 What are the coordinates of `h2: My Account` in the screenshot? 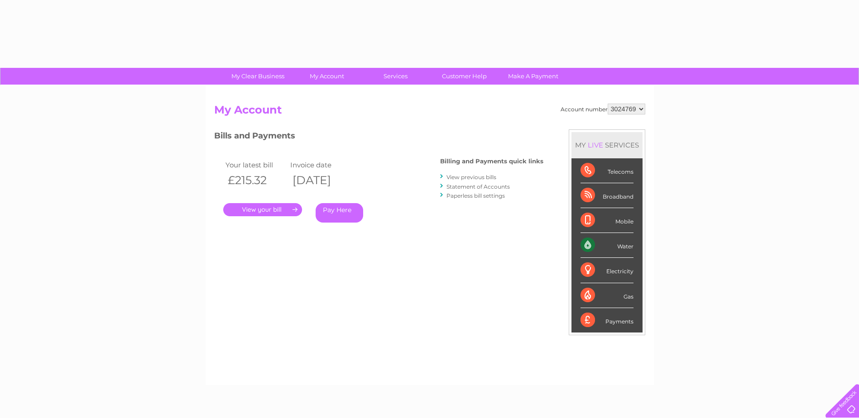 It's located at (430, 112).